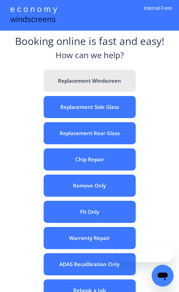  Describe the element at coordinates (33, 20) in the screenshot. I see `div: windscreens` at that location.